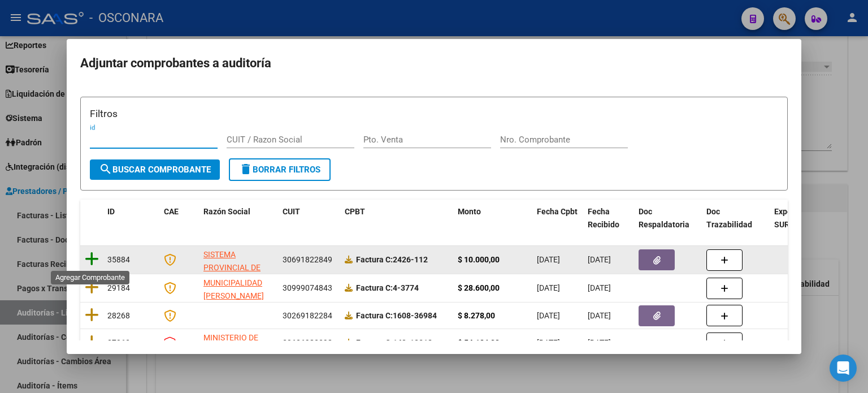  What do you see at coordinates (396, 316) in the screenshot?
I see `strong: 1608-36984` at bounding box center [396, 316].